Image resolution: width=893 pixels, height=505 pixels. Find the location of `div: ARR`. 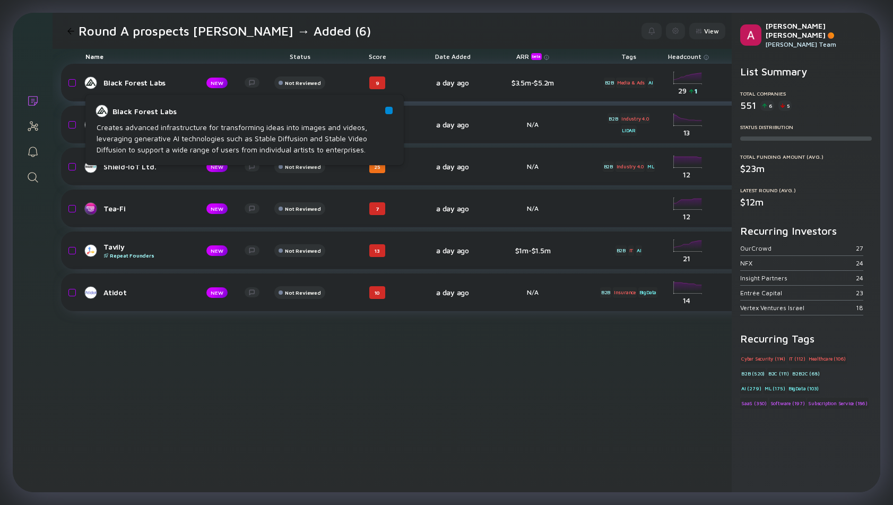

div: ARR is located at coordinates (530, 56).